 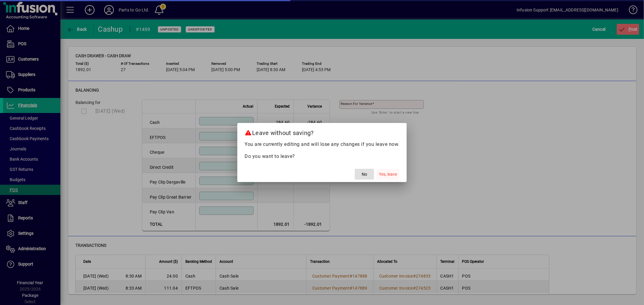 What do you see at coordinates (364, 174) in the screenshot?
I see `button: No` at bounding box center [364, 174].